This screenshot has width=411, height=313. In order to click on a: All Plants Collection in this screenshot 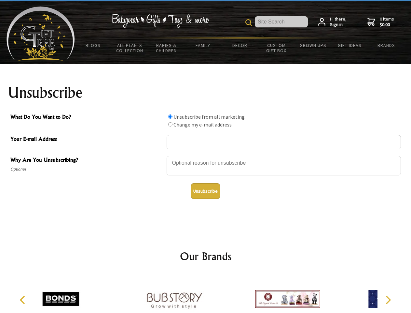, I will do `click(130, 48)`.